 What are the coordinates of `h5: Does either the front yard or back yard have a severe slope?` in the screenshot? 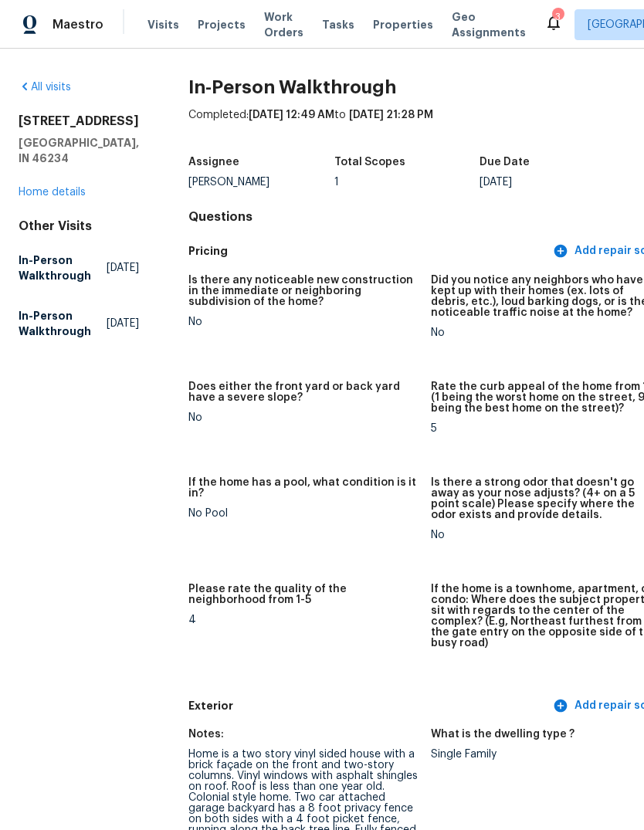 It's located at (304, 392).